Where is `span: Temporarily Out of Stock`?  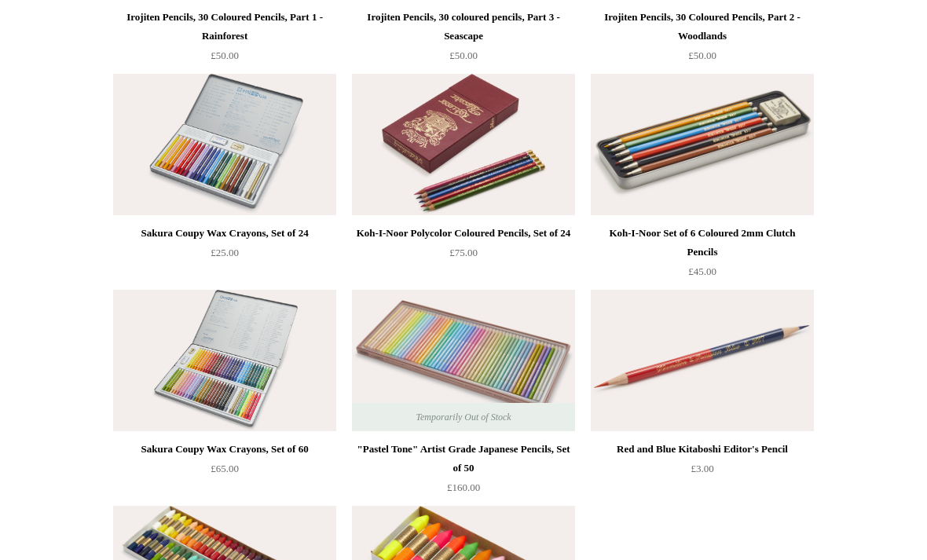
span: Temporarily Out of Stock is located at coordinates (463, 417).